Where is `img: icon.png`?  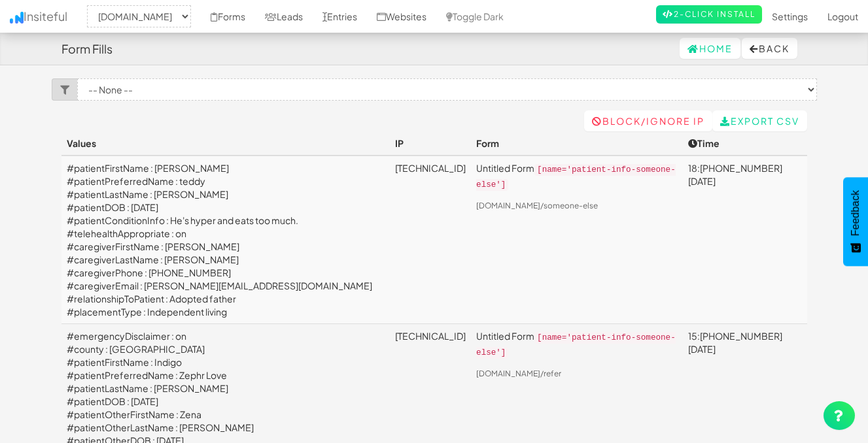
img: icon.png is located at coordinates (16, 18).